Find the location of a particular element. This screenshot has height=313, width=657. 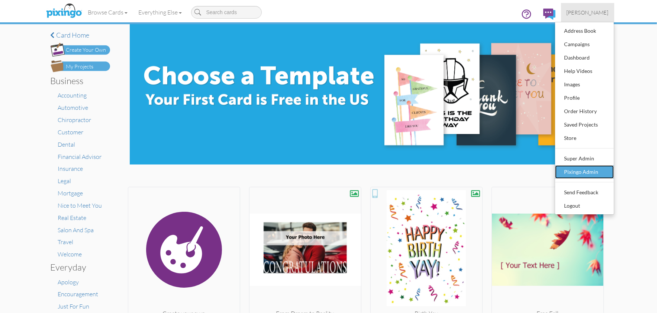

a: Logout is located at coordinates (585, 206).